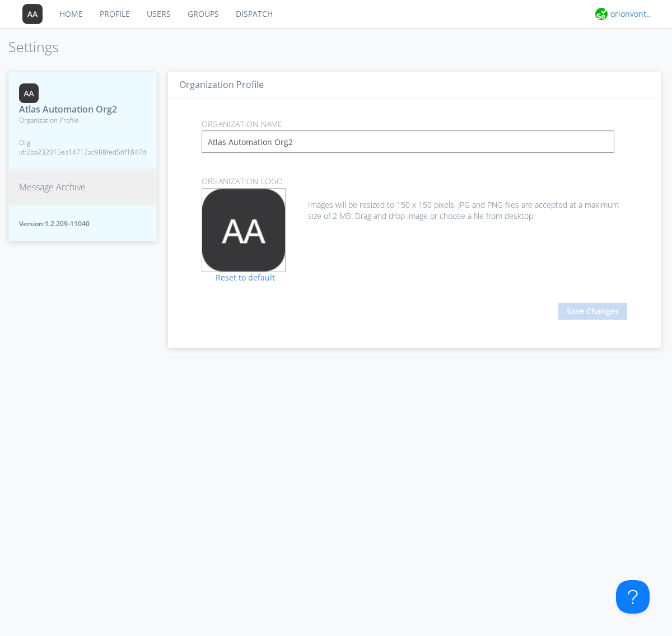 Image resolution: width=672 pixels, height=636 pixels. What do you see at coordinates (82, 120) in the screenshot?
I see `button: Atlas Automation Org2Organization ProfileOrg id:2ba232015ea14712ac988fed56f1847d` at bounding box center [82, 120].